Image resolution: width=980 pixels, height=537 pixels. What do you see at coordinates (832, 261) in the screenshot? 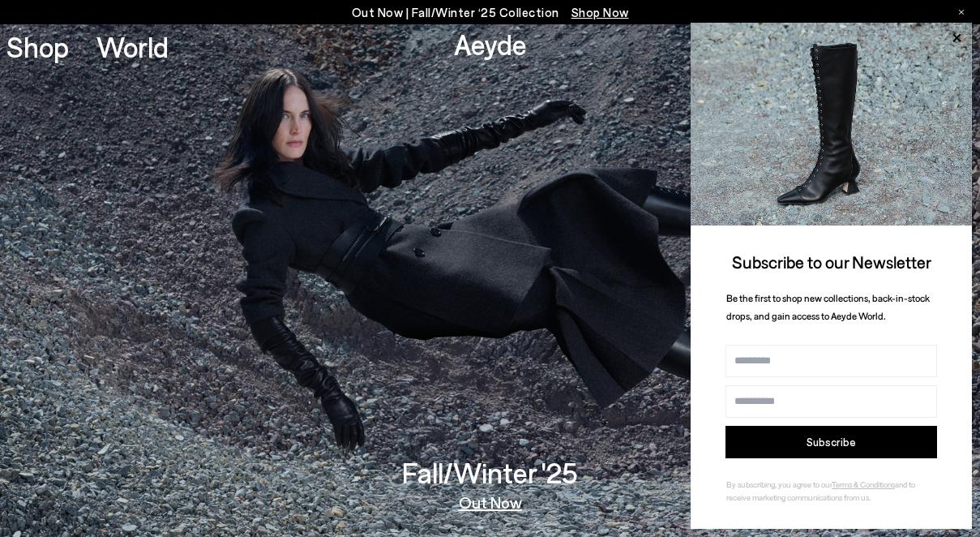
I see `span: Subscribe to our Newsletter` at bounding box center [832, 261].